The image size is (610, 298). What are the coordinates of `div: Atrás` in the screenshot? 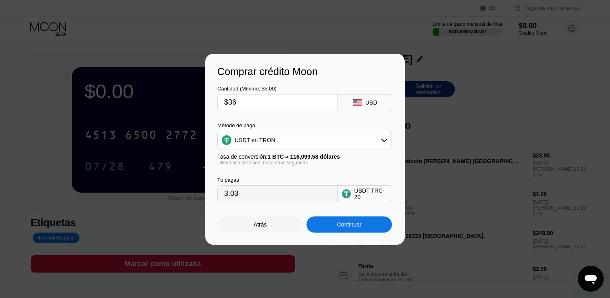 It's located at (260, 224).